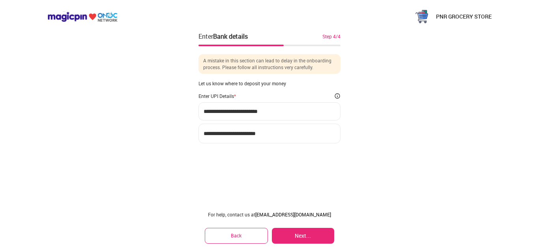 This screenshot has width=539, height=250. I want to click on img: ondc-logo-new-small.8a59708e.svg, so click(82, 17).